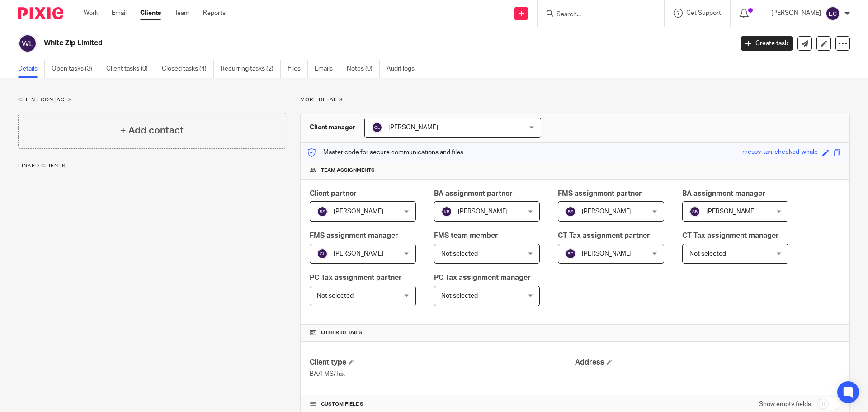 The width and height of the screenshot is (868, 412). Describe the element at coordinates (40, 13) in the screenshot. I see `img: Pixie` at that location.